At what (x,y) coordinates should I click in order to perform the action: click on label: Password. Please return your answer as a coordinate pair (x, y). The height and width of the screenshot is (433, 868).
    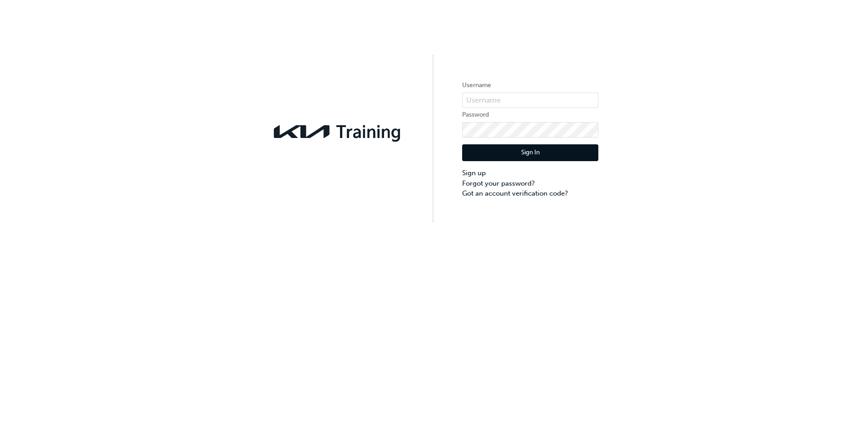
    Looking at the image, I should click on (530, 114).